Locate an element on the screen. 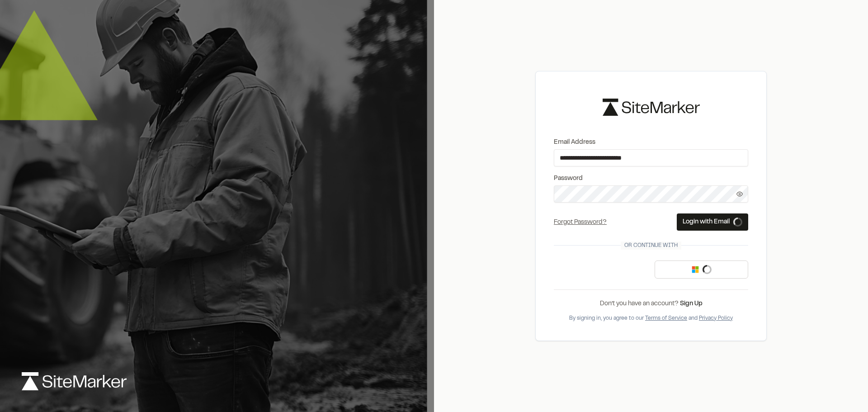 Image resolution: width=868 pixels, height=412 pixels. label: Email Address is located at coordinates (651, 142).